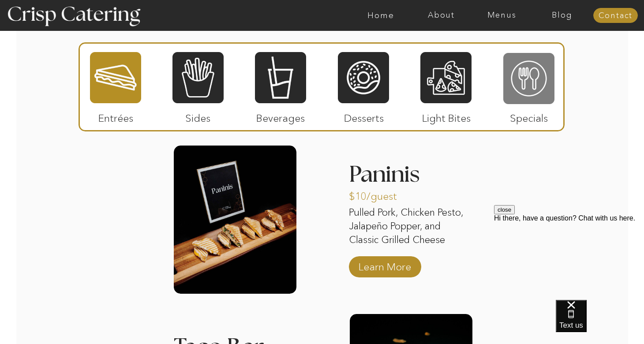  What do you see at coordinates (197, 116) in the screenshot?
I see `p: Sides` at bounding box center [197, 116].